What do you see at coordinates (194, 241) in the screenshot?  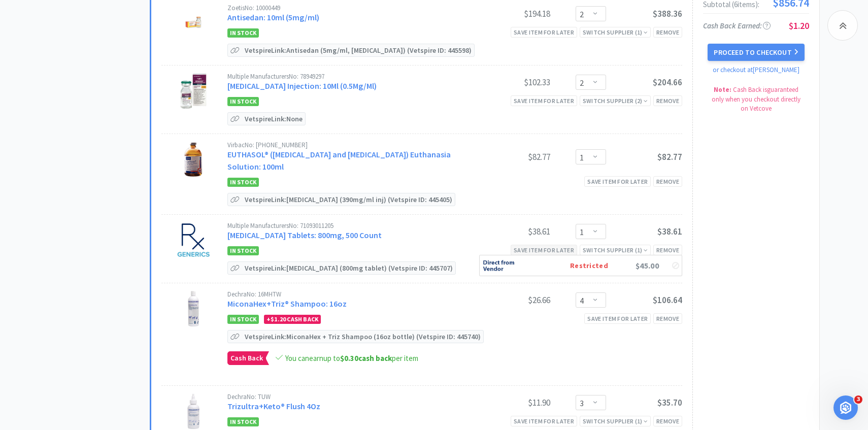 I see `img: ef6bad13e94c473ebeed6bc78b4c74ce_280248.jpeg` at bounding box center [194, 241].